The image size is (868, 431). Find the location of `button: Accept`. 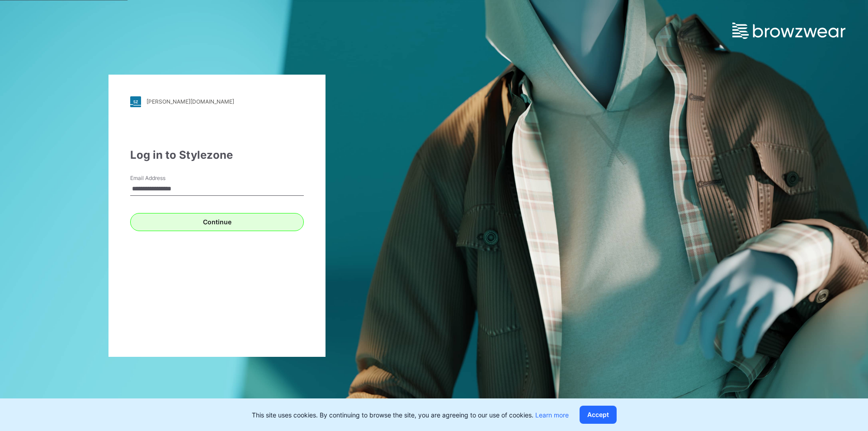

button: Accept is located at coordinates (598, 415).